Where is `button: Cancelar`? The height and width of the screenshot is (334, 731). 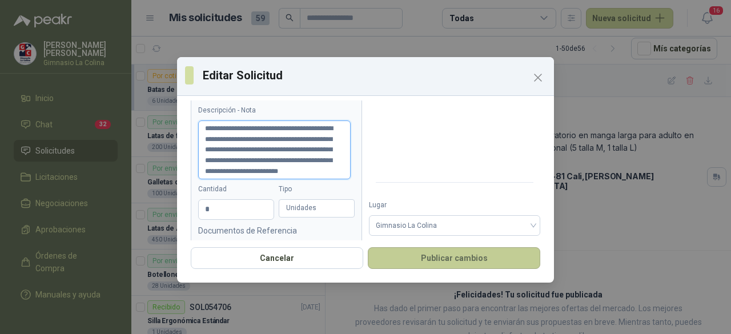 button: Cancelar is located at coordinates (277, 258).